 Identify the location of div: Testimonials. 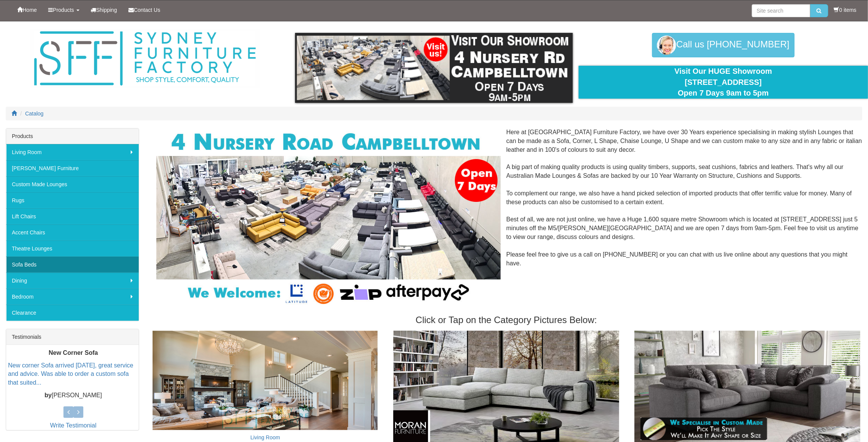
(72, 337).